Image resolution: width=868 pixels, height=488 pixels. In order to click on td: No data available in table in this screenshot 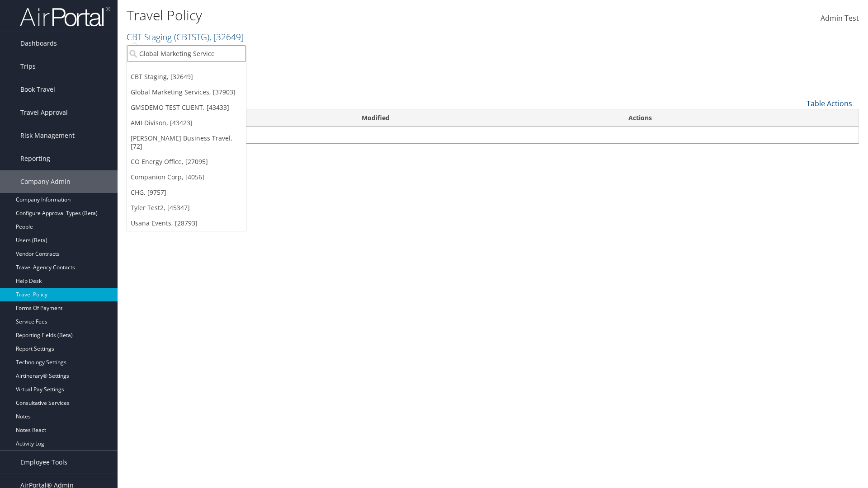, I will do `click(493, 135)`.